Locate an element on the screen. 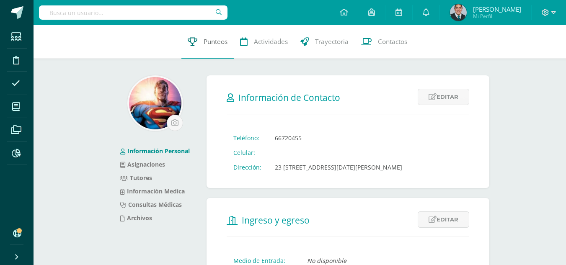 The height and width of the screenshot is (265, 566). a: Información Medica is located at coordinates (152, 191).